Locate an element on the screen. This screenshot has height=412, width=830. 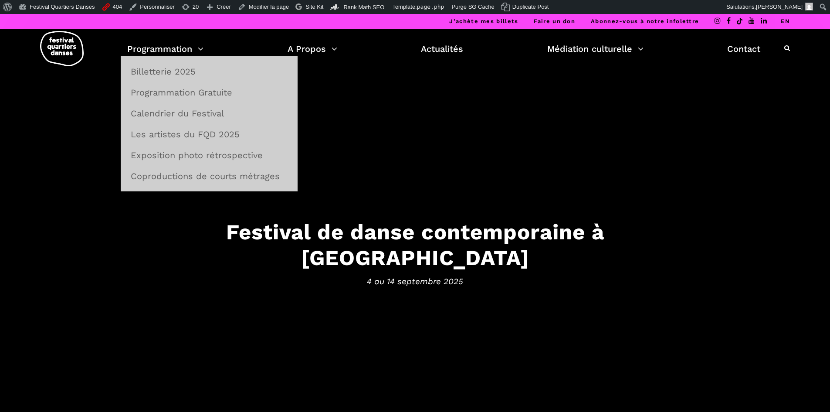
a: EN is located at coordinates (785, 21).